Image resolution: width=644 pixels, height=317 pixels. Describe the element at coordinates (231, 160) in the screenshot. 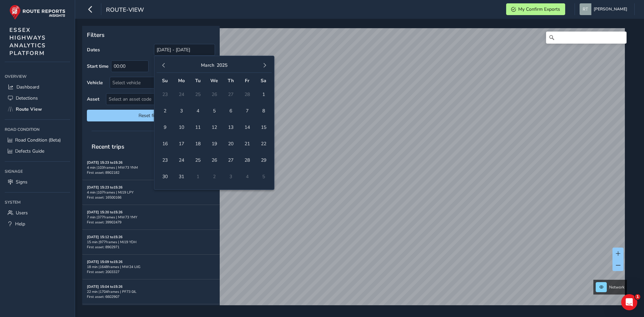

I see `span: 27` at that location.